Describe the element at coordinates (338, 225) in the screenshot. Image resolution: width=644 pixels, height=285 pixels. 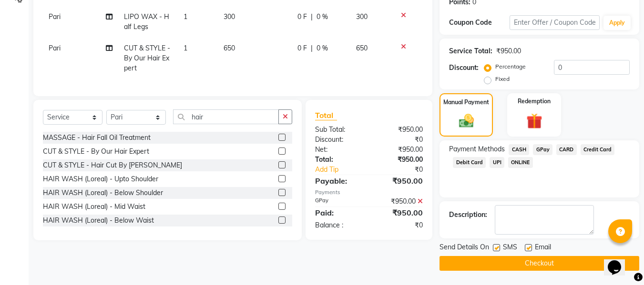
I see `div: Balance :` at that location.